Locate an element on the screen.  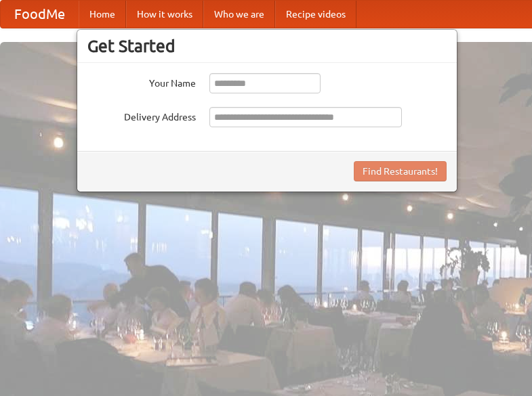
a: How it works is located at coordinates (165, 14).